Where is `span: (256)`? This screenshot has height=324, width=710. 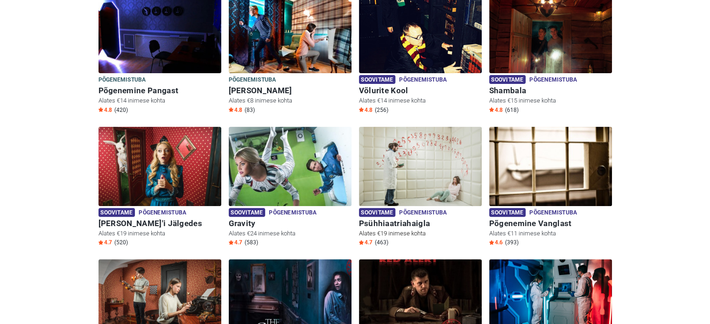 span: (256) is located at coordinates (381, 110).